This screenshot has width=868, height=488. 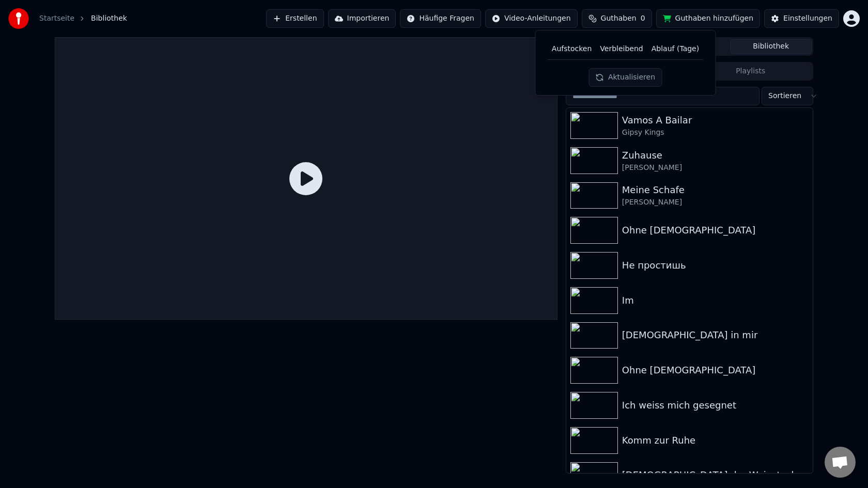 I want to click on button: Häufige Fragen, so click(x=440, y=19).